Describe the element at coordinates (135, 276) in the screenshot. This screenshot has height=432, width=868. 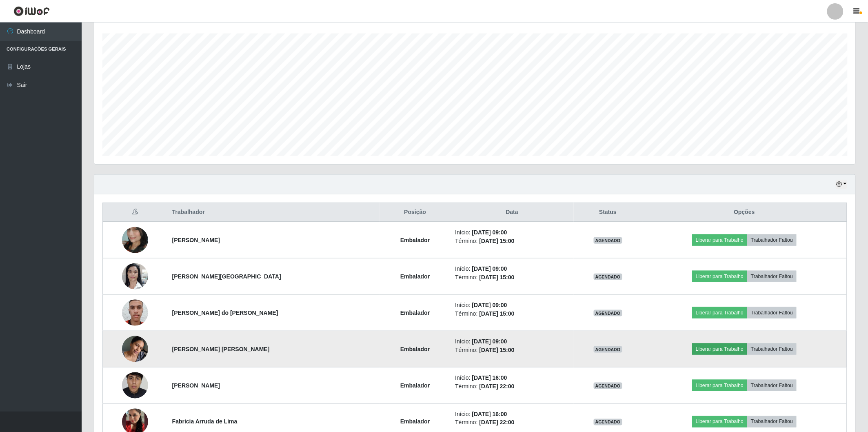
I see `img: 1694453372238.jpeg` at that location.